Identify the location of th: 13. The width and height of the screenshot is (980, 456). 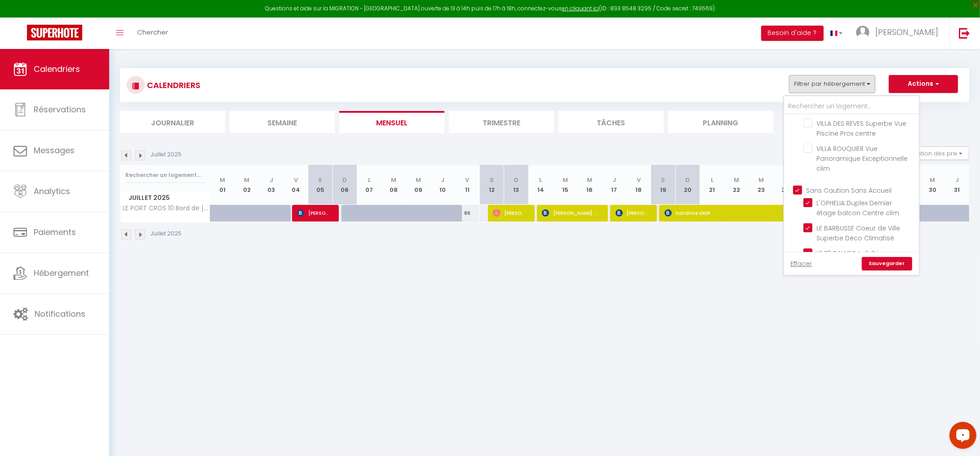
(516, 185).